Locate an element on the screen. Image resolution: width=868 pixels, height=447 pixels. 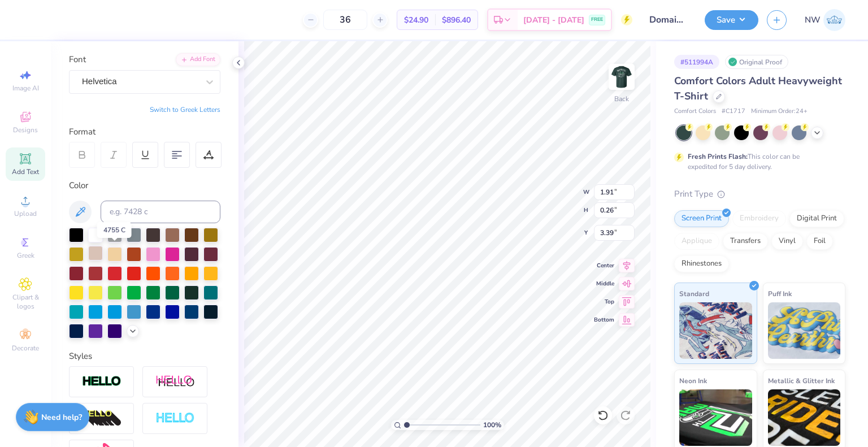
div: Embroidery is located at coordinates (759, 219).